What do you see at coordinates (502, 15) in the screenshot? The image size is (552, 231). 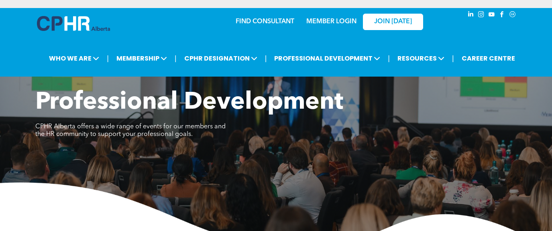 I see `a: facebook` at bounding box center [502, 15].